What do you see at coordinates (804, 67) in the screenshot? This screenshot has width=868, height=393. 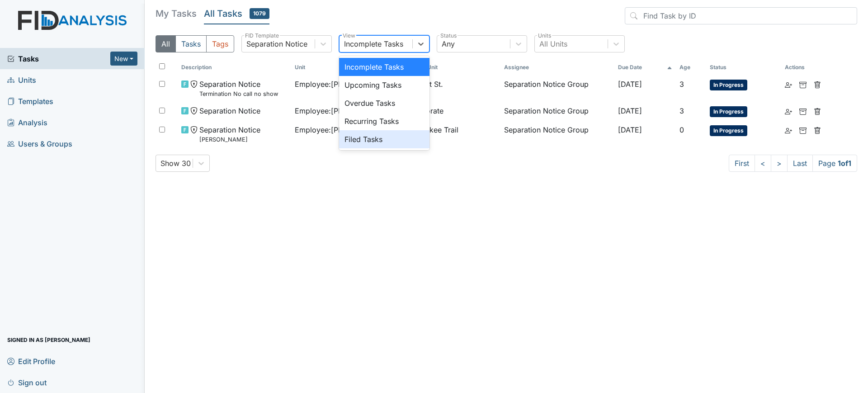 I see `th: Actions` at bounding box center [804, 67].